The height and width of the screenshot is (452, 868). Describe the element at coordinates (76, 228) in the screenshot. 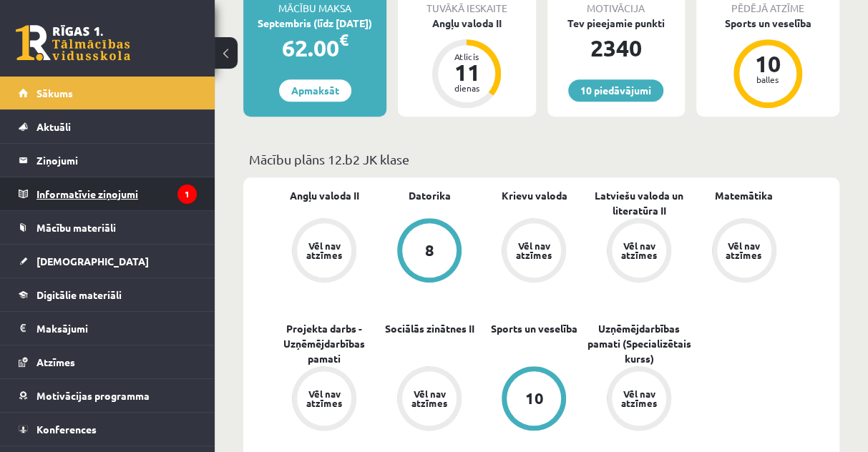

I see `span: Mācību materiāli` at that location.